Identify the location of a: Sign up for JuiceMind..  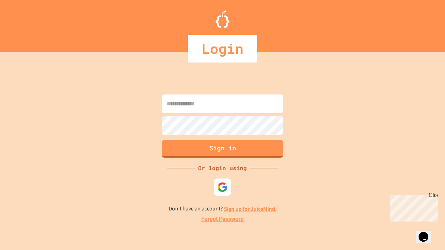
(250, 209).